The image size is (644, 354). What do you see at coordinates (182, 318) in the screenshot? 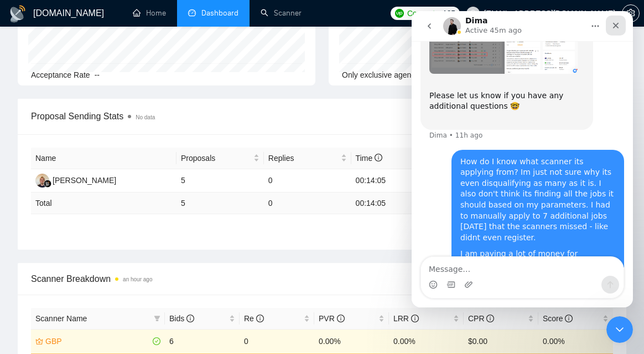
I see `span: Bids` at bounding box center [182, 318].